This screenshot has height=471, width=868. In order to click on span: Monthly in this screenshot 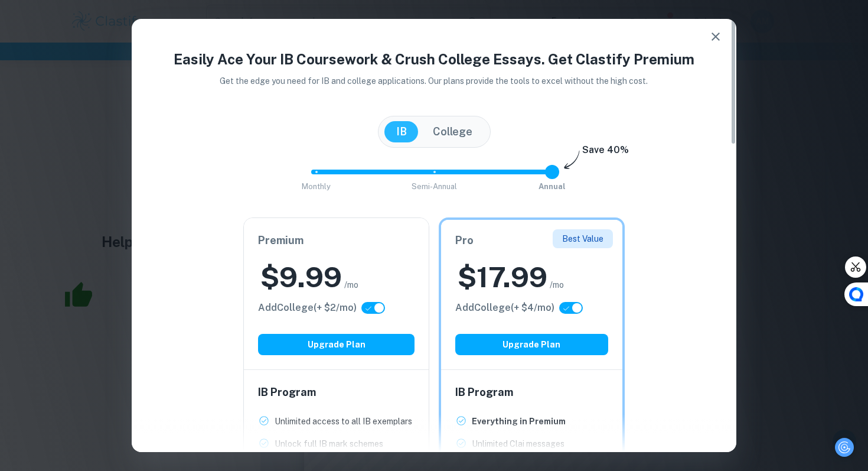, I will do `click(316, 186)`.